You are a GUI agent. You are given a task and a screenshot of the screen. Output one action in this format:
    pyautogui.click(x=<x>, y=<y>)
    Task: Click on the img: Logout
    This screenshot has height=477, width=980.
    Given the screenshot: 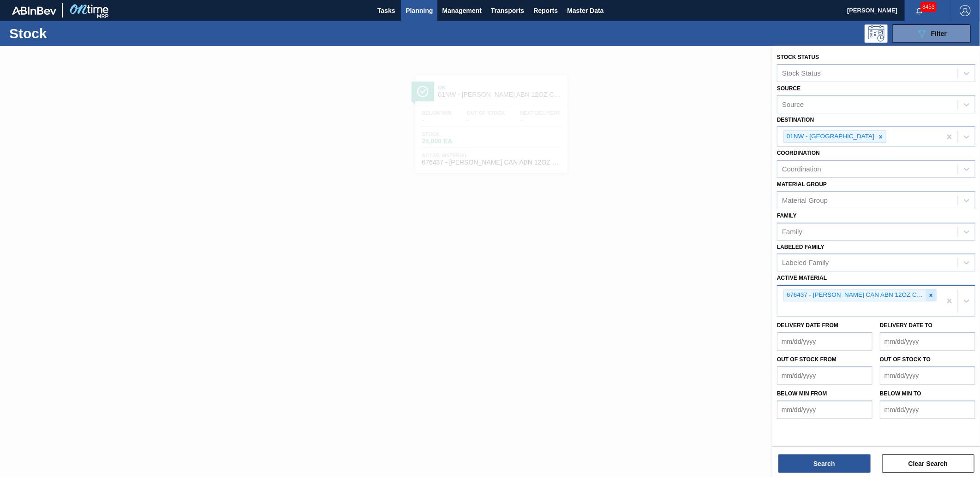 What is the action you would take?
    pyautogui.click(x=965, y=11)
    